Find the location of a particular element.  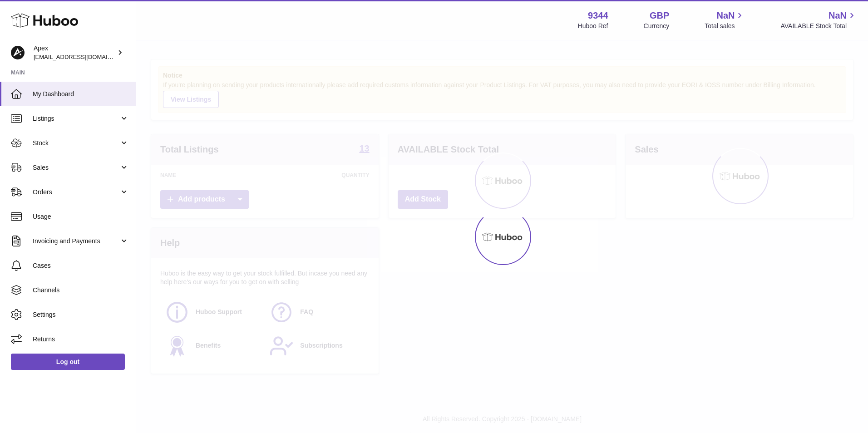

span: Settings is located at coordinates (81, 315).